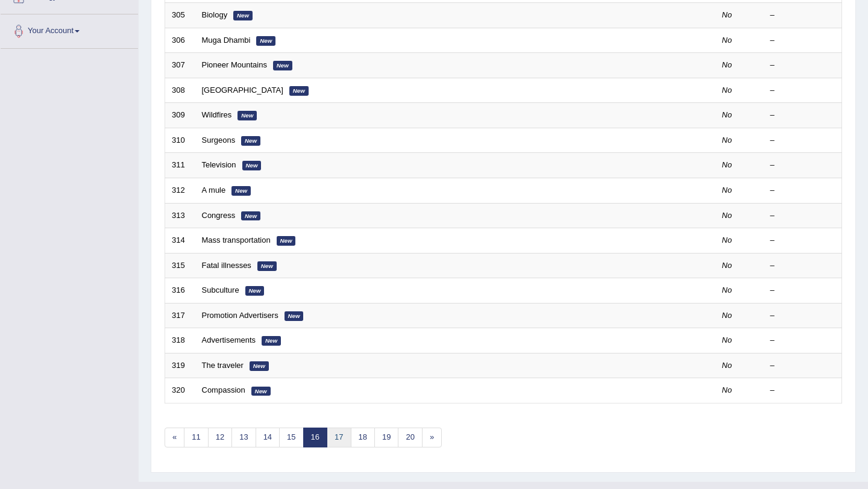  What do you see at coordinates (226, 265) in the screenshot?
I see `a: Fatal illnesses` at bounding box center [226, 265].